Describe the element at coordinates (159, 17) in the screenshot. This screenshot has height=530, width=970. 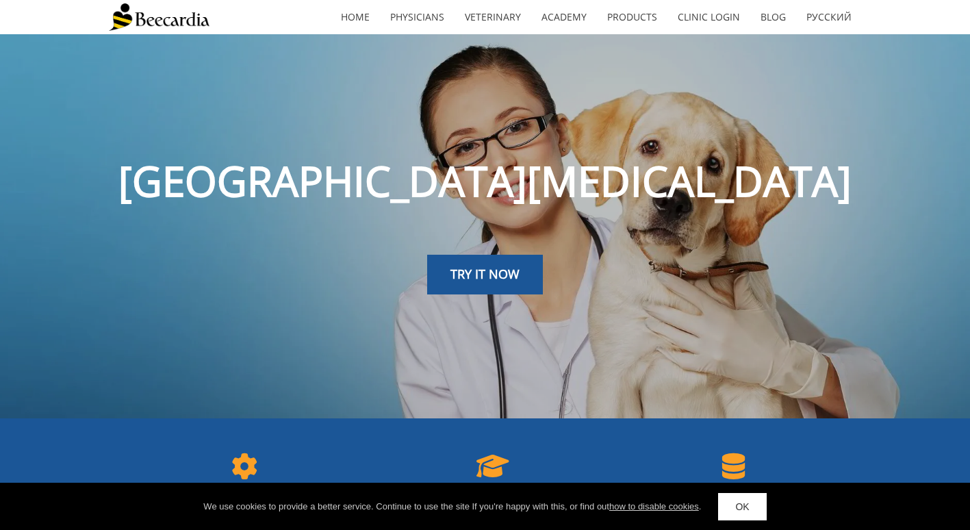
I see `img: Beecardia` at that location.